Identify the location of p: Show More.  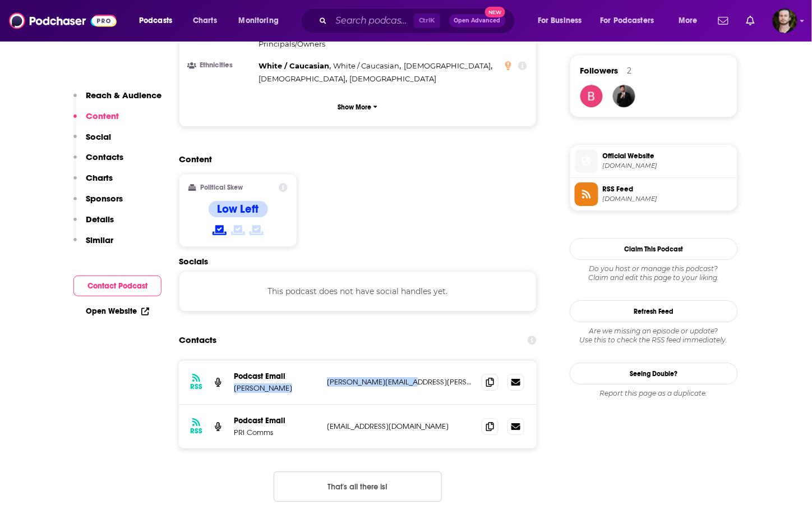
(355, 107).